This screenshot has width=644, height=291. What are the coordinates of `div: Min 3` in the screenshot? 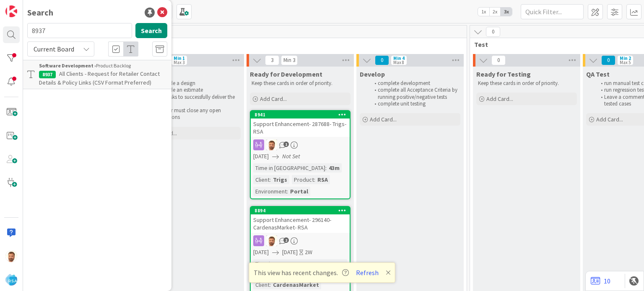 It's located at (289, 60).